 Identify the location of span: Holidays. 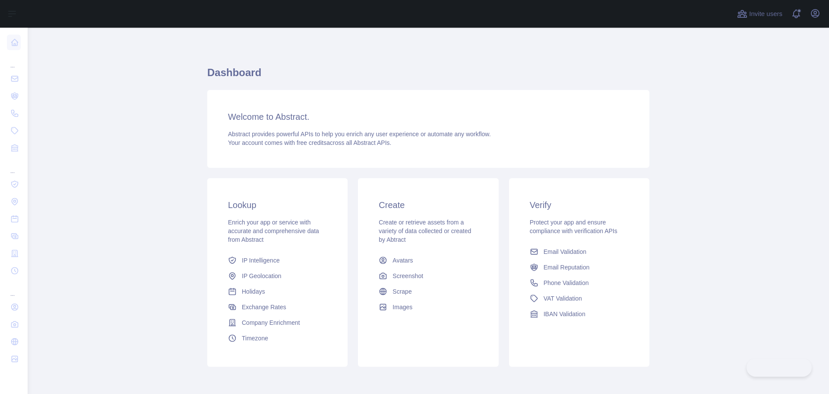
(254, 291).